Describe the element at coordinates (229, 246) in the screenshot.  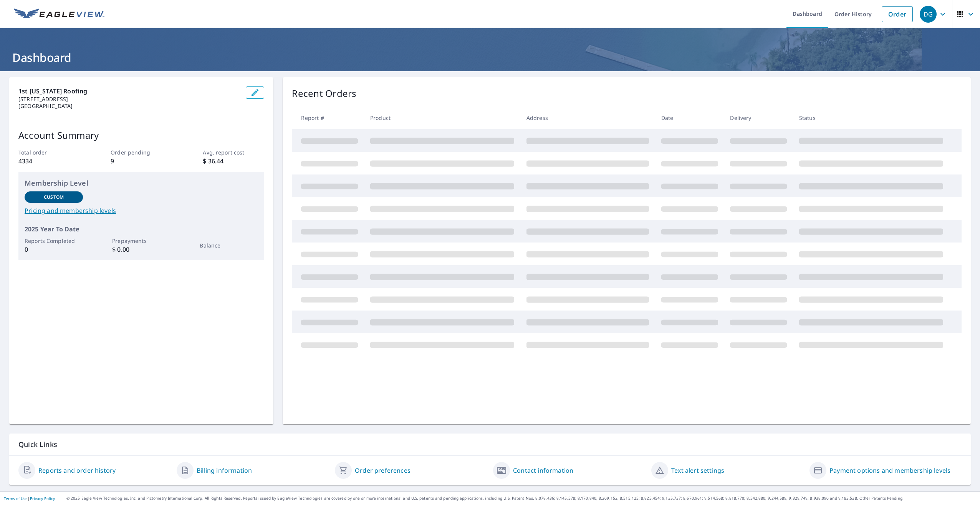
I see `p: Balance` at that location.